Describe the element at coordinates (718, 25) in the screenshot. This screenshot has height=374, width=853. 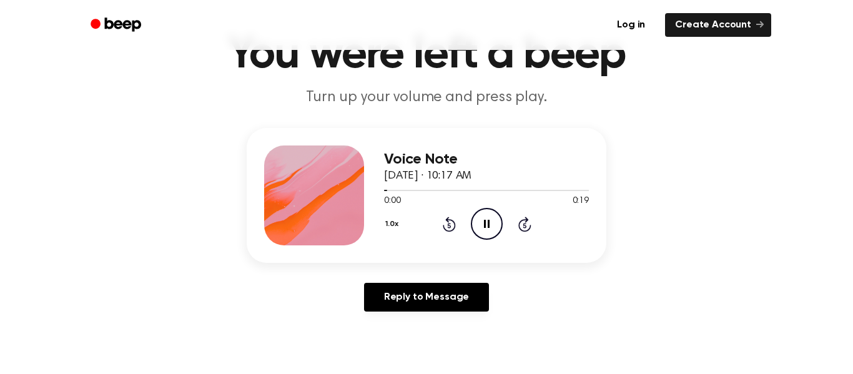
I see `a: Create Account` at that location.